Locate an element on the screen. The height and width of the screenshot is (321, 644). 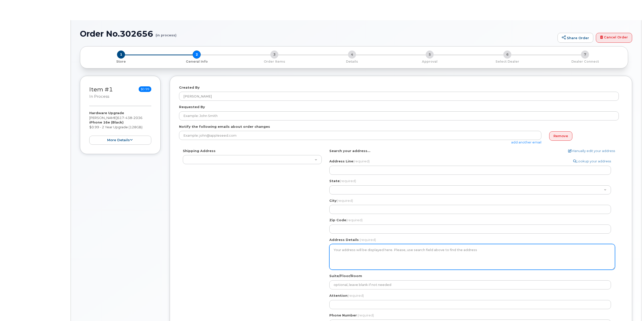
span: 617 is located at coordinates (130, 118).